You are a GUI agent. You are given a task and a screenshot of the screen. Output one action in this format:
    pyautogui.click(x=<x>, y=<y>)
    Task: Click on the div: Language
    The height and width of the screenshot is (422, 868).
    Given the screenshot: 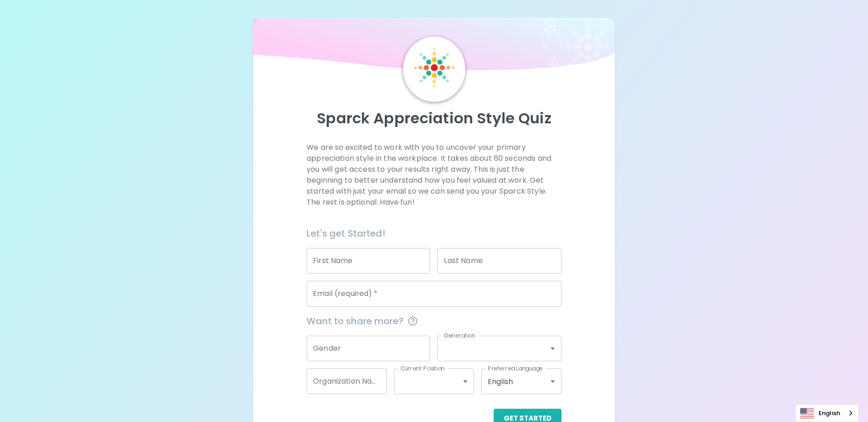 What is the action you would take?
    pyautogui.click(x=827, y=413)
    